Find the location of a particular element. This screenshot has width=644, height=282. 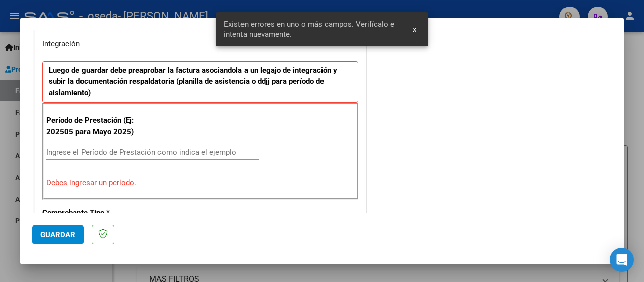

p: Período de Prestación (Ej: 202505 para Mayo 2025) is located at coordinates (92, 125).